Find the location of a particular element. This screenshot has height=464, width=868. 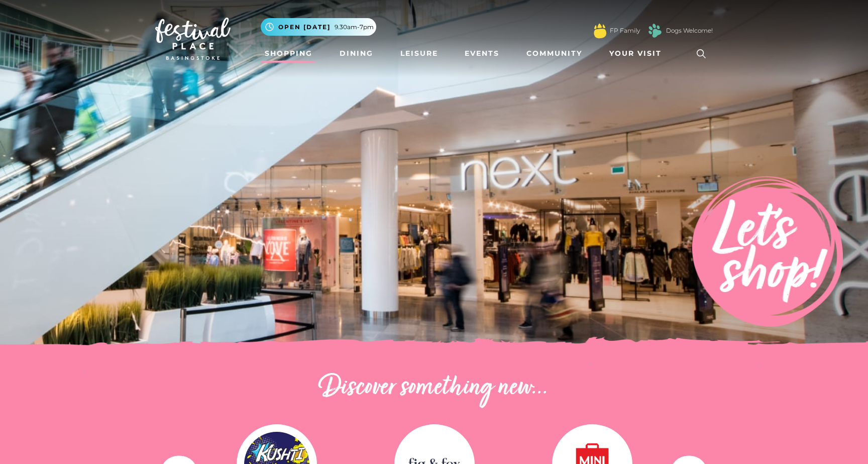

span: 9.30am-7pm is located at coordinates (354, 27).